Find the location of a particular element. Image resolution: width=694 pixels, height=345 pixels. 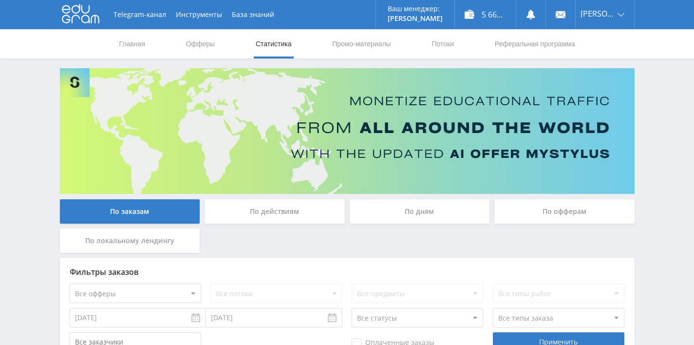

a: Промо-материалы is located at coordinates (362, 44).